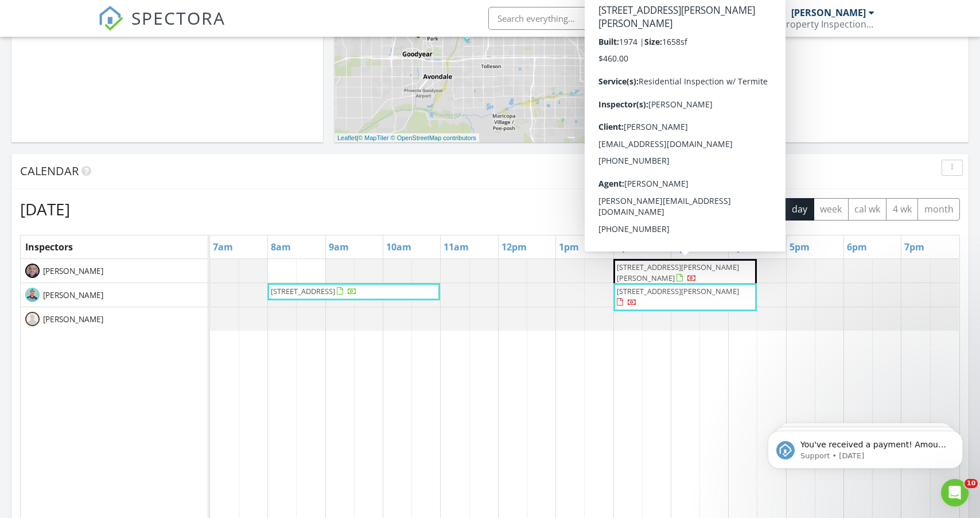 The image size is (980, 518). I want to click on span: Inspectors, so click(49, 247).